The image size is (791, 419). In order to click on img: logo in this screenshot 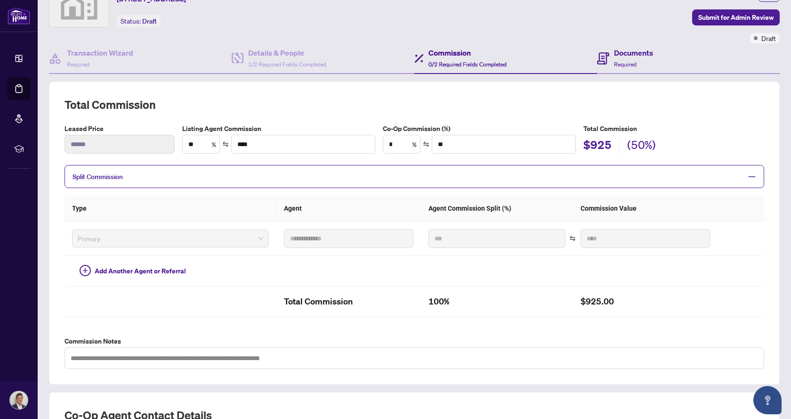, I will do `click(19, 16)`.